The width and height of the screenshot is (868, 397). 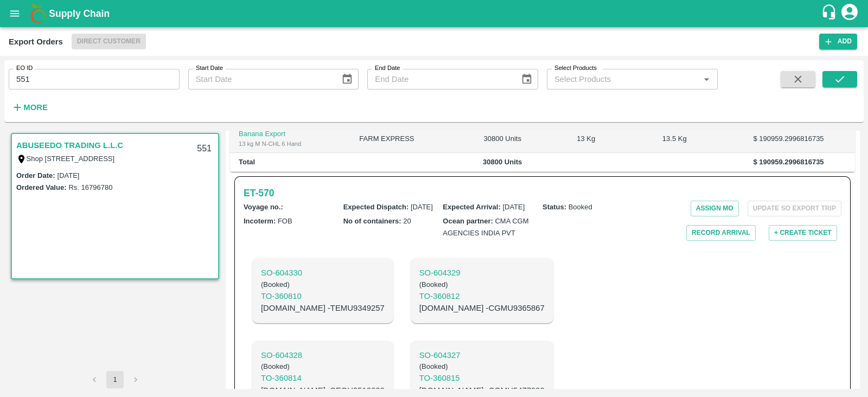 What do you see at coordinates (323, 355) in the screenshot?
I see `a: SO-604328` at bounding box center [323, 355].